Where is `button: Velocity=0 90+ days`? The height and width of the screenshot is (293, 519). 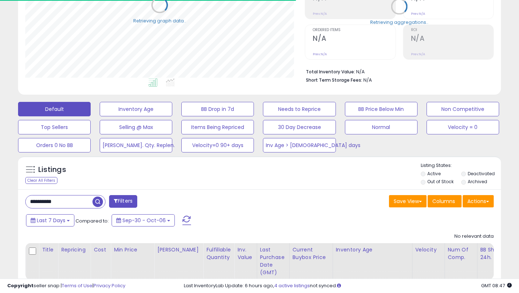
button: Velocity=0 90+ days is located at coordinates (217, 145).